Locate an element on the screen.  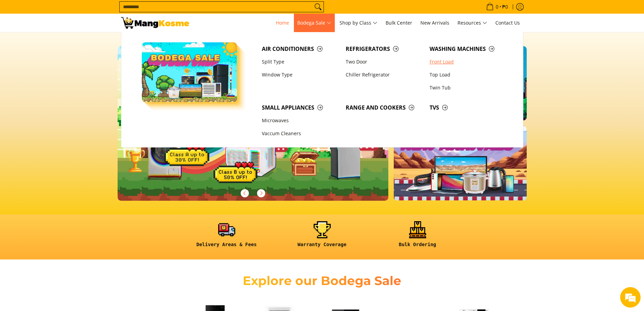
span: Range and Cookers is located at coordinates (385, 107).